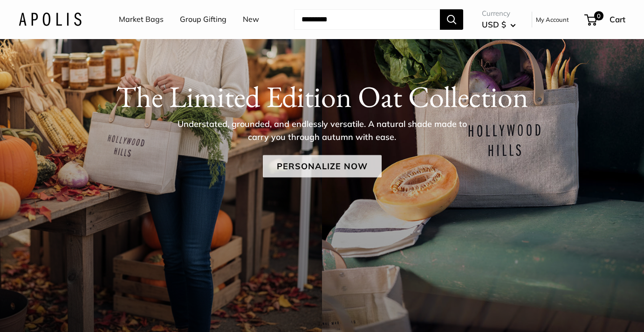  What do you see at coordinates (617, 19) in the screenshot?
I see `span: Cart` at bounding box center [617, 19].